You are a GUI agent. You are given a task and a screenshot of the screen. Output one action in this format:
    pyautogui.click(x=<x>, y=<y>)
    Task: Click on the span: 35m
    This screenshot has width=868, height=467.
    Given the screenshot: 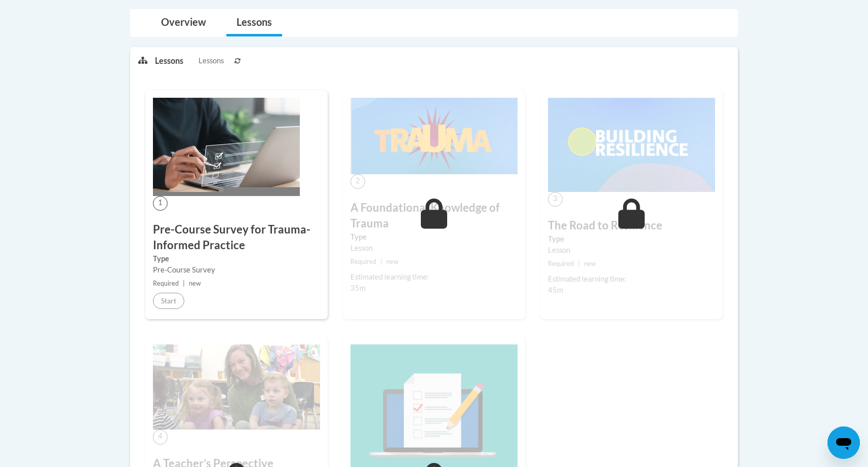 What is the action you would take?
    pyautogui.click(x=358, y=288)
    